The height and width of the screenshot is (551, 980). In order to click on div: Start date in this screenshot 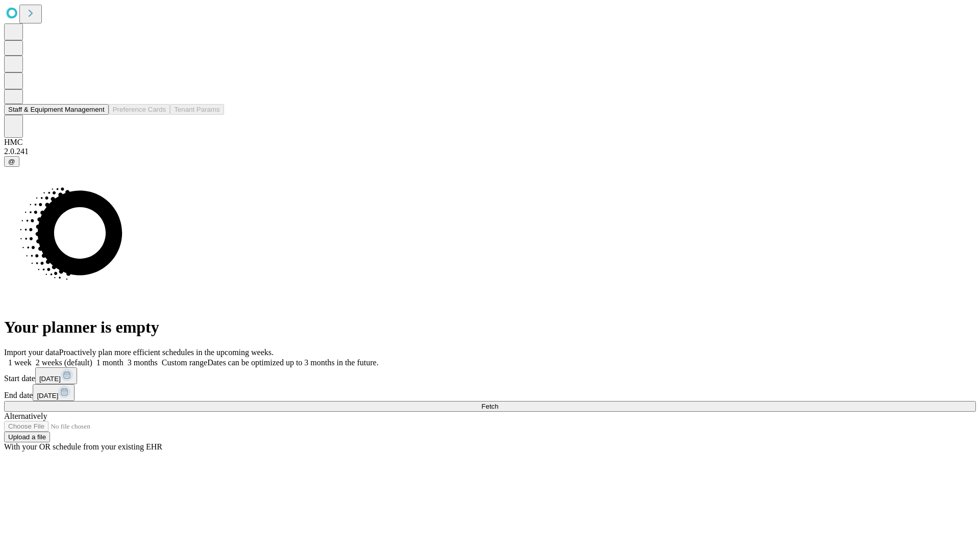, I will do `click(490, 375)`.